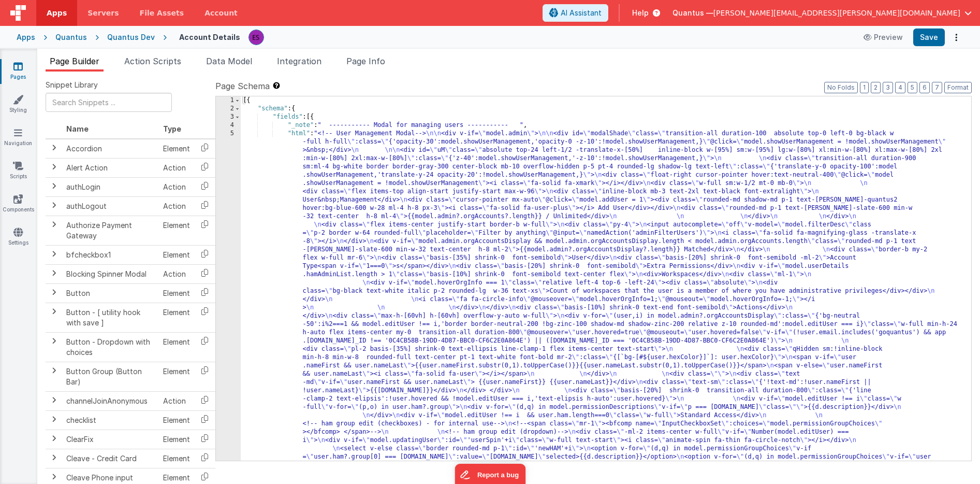 The height and width of the screenshot is (484, 980). Describe the element at coordinates (103, 13) in the screenshot. I see `span: Servers` at that location.